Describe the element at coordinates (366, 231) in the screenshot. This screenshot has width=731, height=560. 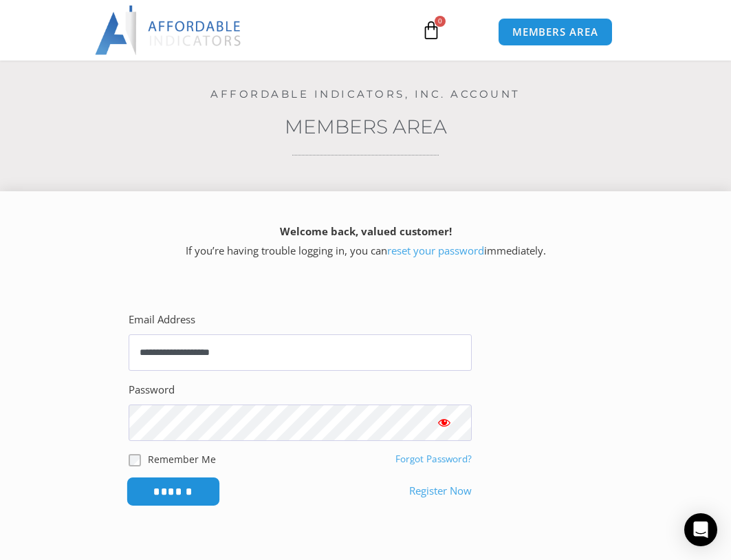
I see `strong: Welcome back, valued customer!` at that location.